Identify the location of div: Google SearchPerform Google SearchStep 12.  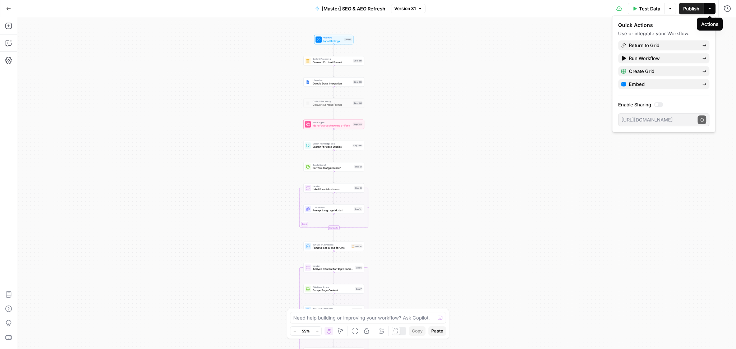
(333, 167).